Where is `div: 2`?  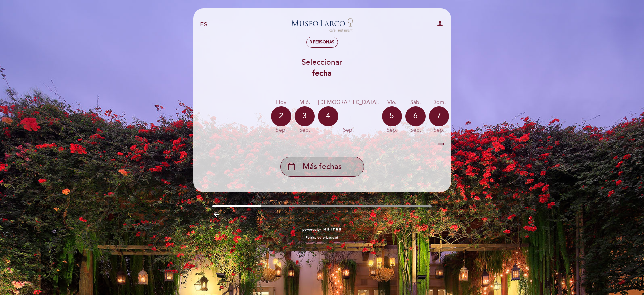 div: 2 is located at coordinates (281, 117).